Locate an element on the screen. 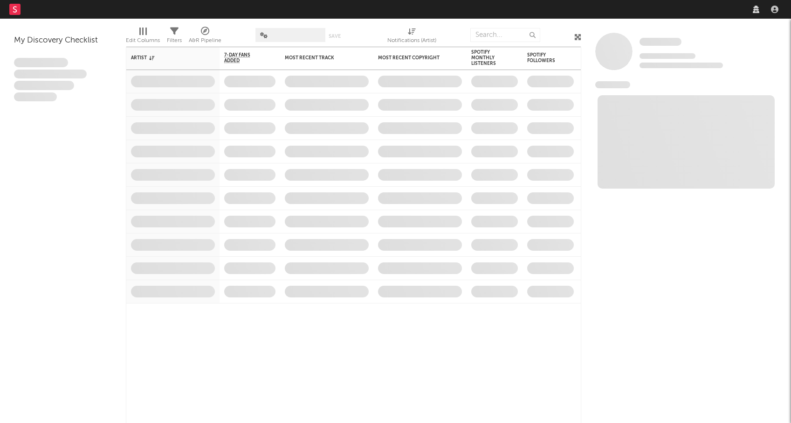 The height and width of the screenshot is (423, 791). div: Spotify Followers is located at coordinates (544, 58).